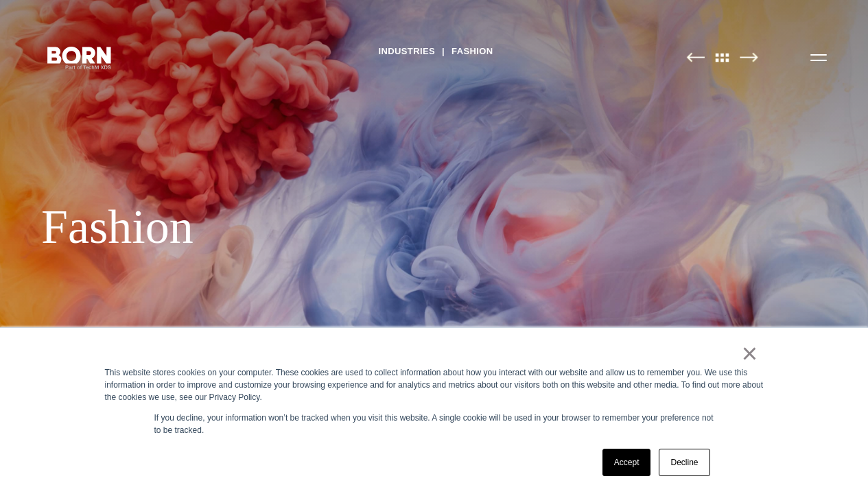 The height and width of the screenshot is (494, 868). Describe the element at coordinates (819, 57) in the screenshot. I see `button: Open` at that location.